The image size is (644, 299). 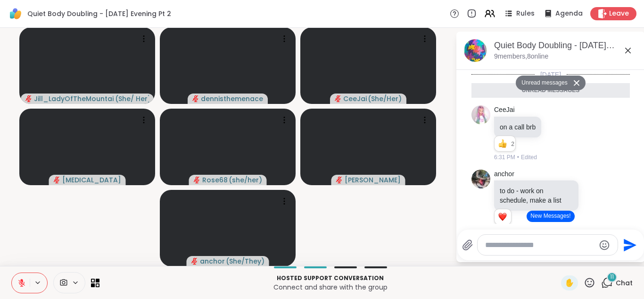 I want to click on button: Reactions: like, so click(x=502, y=144).